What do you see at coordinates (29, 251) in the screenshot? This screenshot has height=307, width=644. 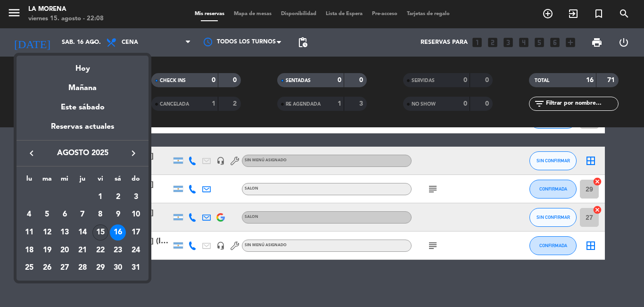 I see `td: 18 de agosto de 2025` at bounding box center [29, 251].